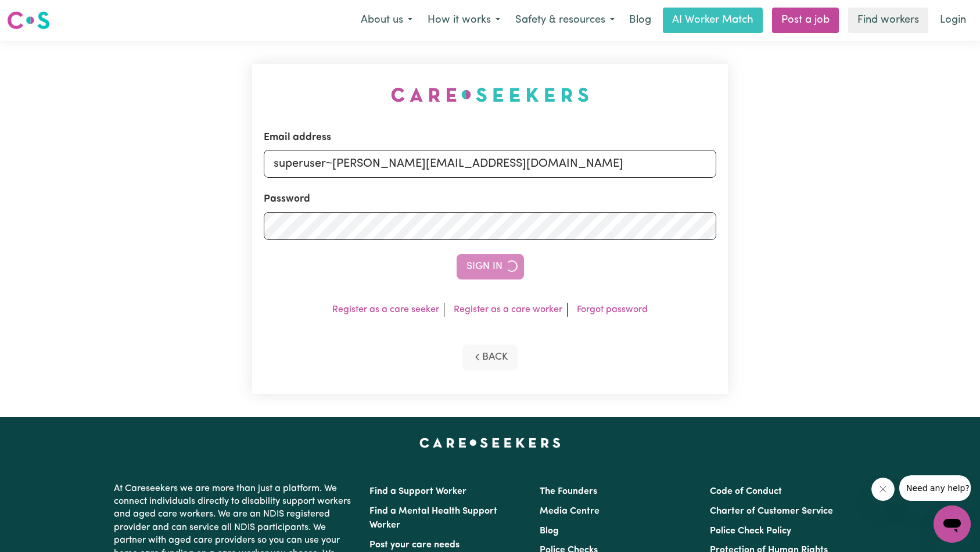 The width and height of the screenshot is (980, 552). What do you see at coordinates (297, 138) in the screenshot?
I see `label: Email address` at bounding box center [297, 138].